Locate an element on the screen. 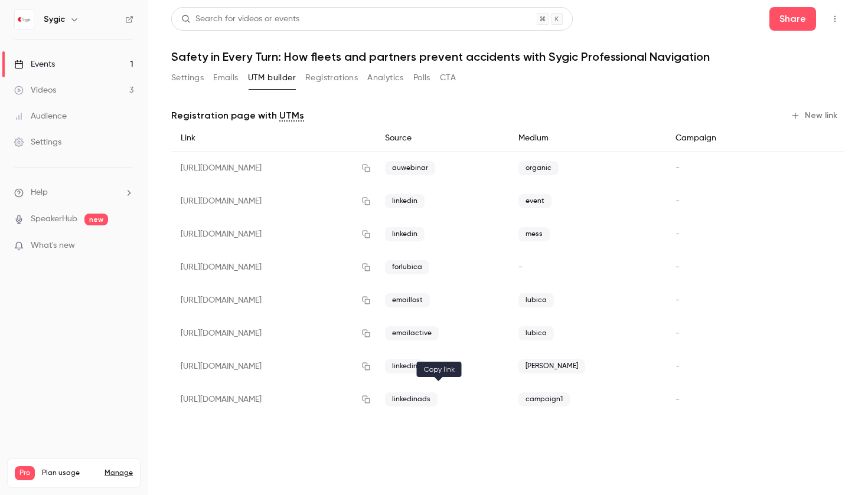 The width and height of the screenshot is (868, 495). span: Plan usage is located at coordinates (70, 473).